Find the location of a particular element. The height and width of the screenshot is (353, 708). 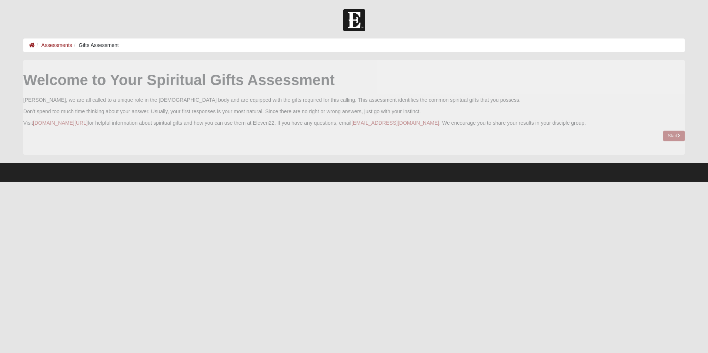

h2: Welcome to Your Spiritual Gifts Assessment is located at coordinates (354, 80).